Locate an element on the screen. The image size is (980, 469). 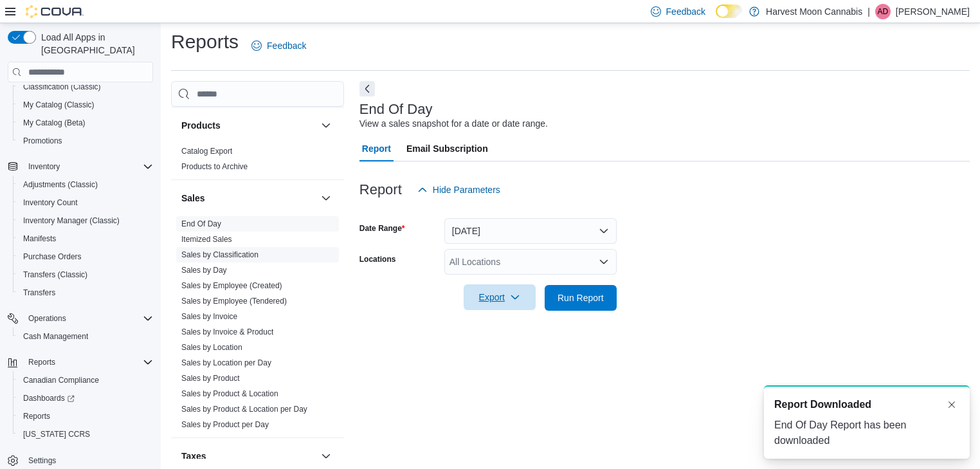
a: My Catalog (Classic) is located at coordinates (58, 105).